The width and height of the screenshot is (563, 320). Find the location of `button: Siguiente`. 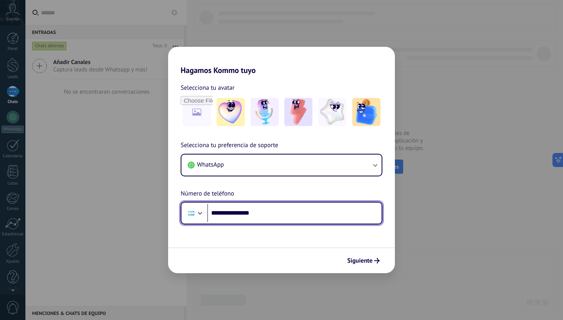

button: Siguiente is located at coordinates (363, 261).